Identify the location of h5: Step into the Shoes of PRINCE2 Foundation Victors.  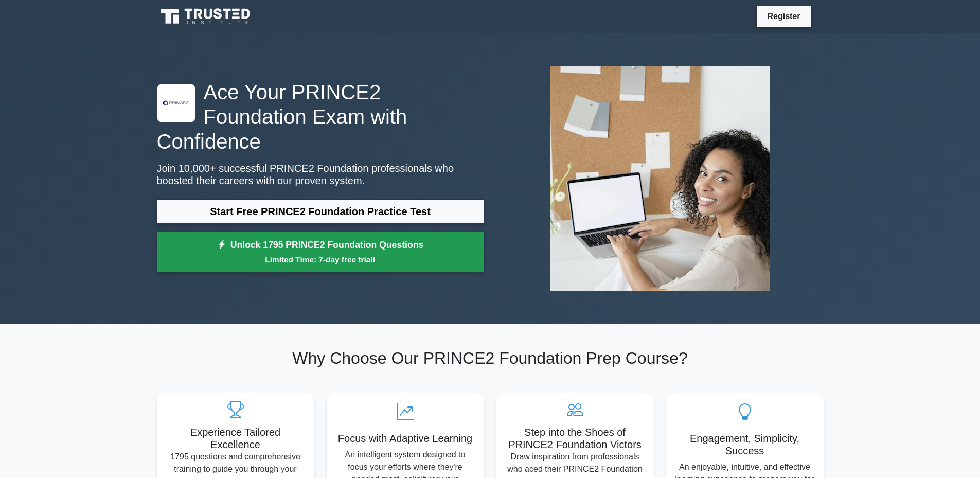
(575, 438).